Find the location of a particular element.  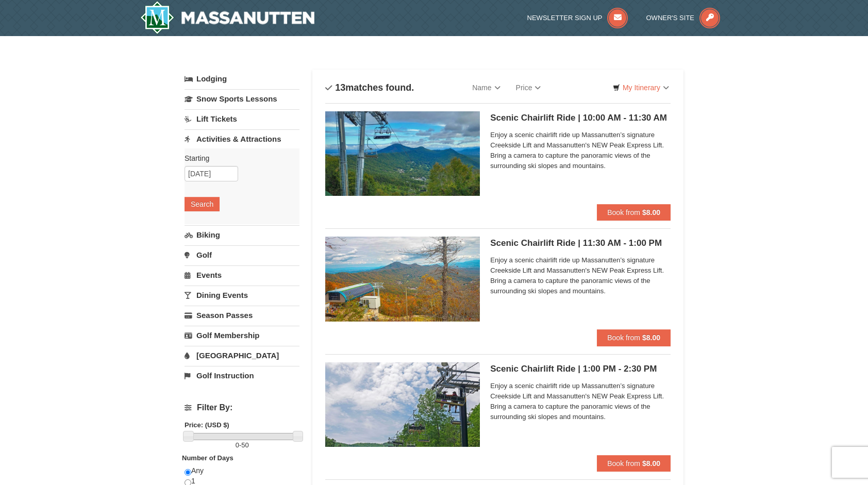

a: My Itinerary is located at coordinates (640, 88).